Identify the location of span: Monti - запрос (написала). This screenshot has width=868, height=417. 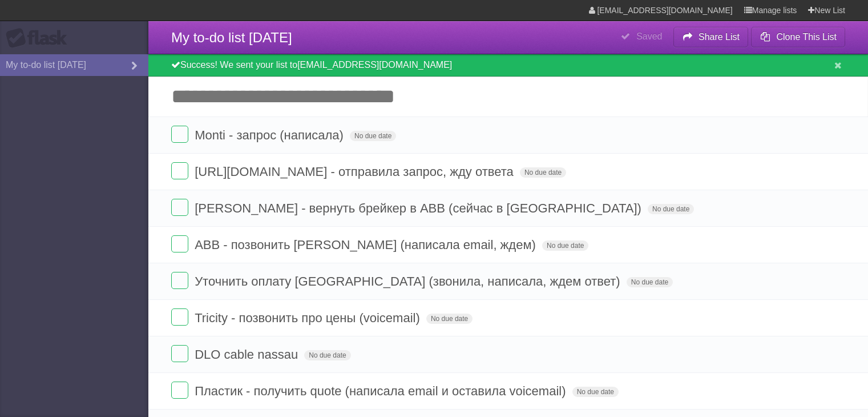
(271, 135).